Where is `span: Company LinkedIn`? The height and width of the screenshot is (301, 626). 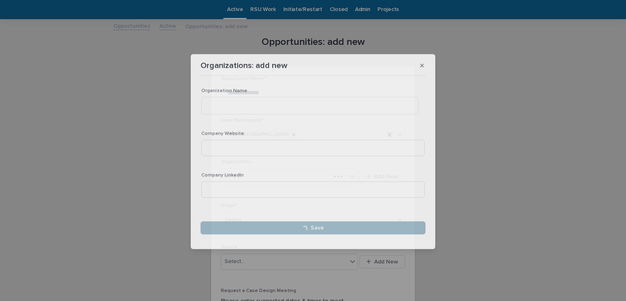 span: Company LinkedIn is located at coordinates (222, 175).